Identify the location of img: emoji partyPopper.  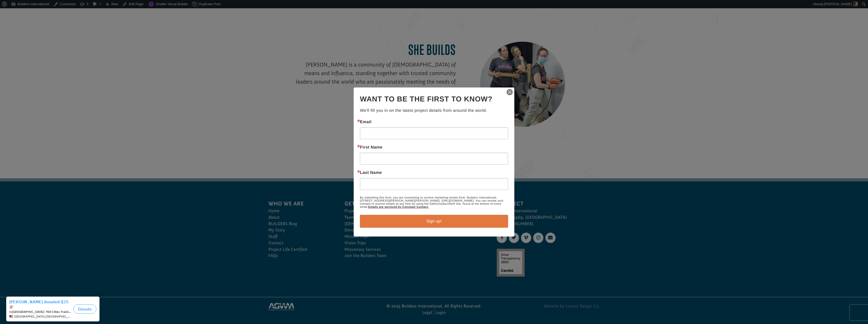
(12, 13).